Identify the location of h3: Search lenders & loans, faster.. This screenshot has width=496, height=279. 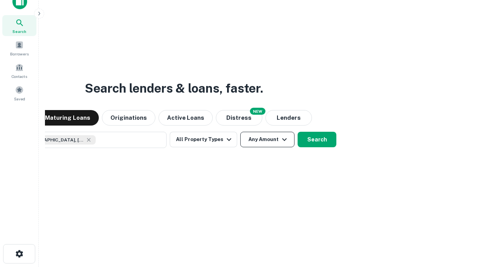
(174, 88).